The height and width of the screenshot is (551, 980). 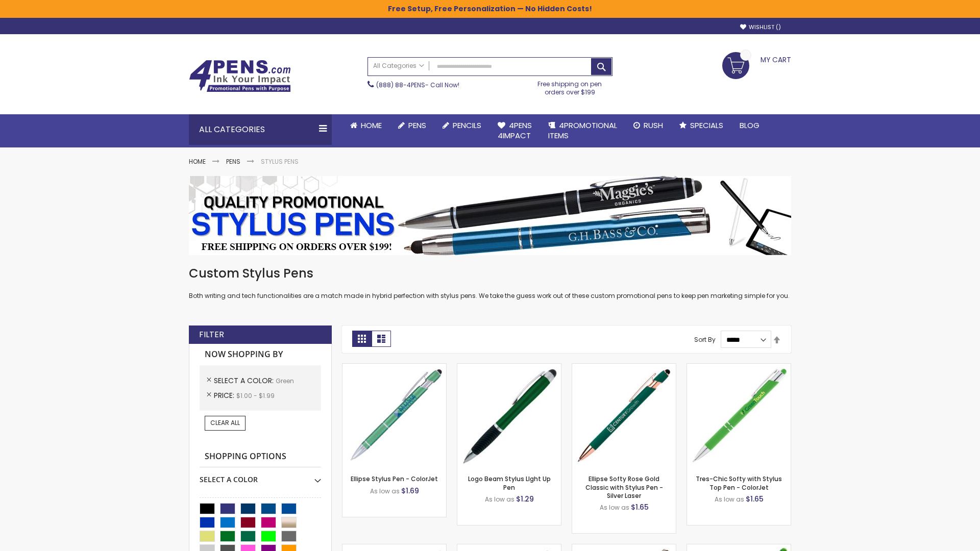 I want to click on img: Stylus Pens, so click(x=490, y=215).